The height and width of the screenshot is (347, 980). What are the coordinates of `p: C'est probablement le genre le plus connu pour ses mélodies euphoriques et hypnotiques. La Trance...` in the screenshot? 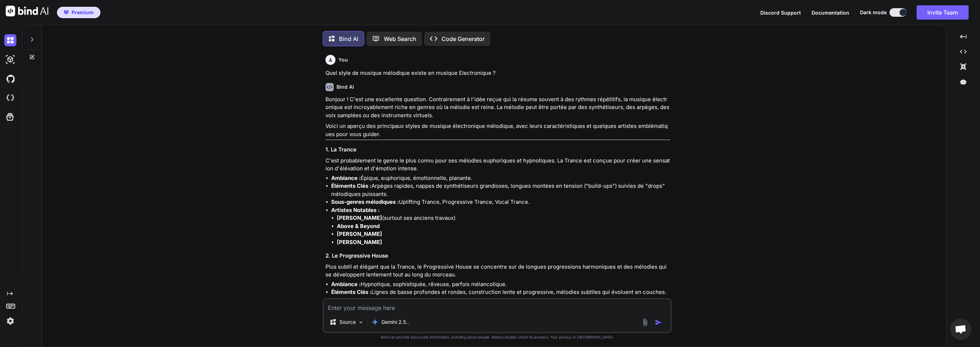 It's located at (498, 165).